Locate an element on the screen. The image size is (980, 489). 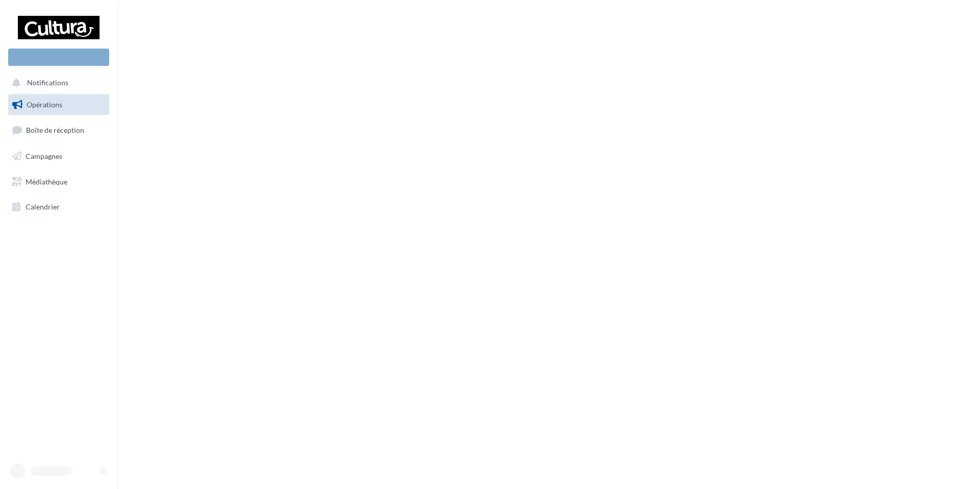
span: Campagnes is located at coordinates (44, 155).